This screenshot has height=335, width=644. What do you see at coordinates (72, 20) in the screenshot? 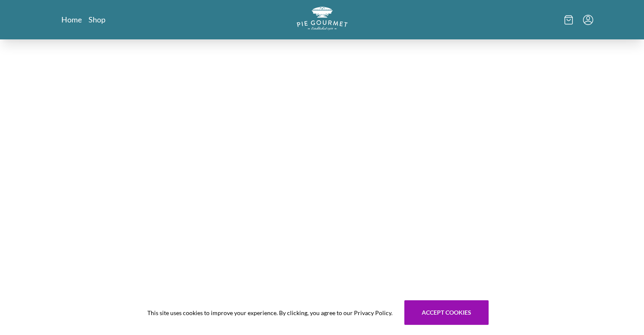
I see `a: Home` at bounding box center [72, 20].